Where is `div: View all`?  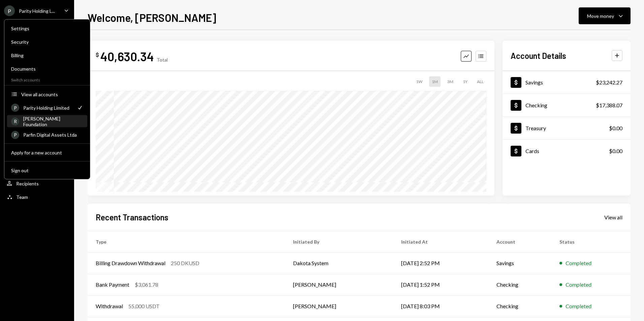 div: View all is located at coordinates (614, 217).